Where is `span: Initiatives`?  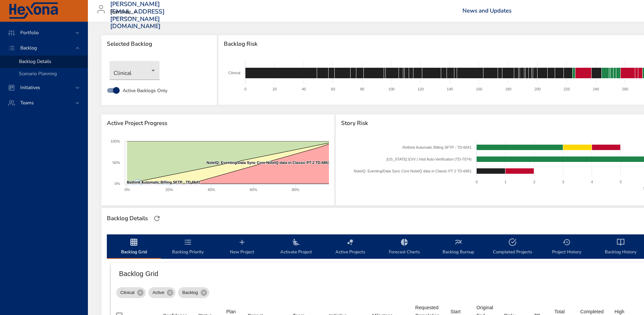
span: Initiatives is located at coordinates (30, 87).